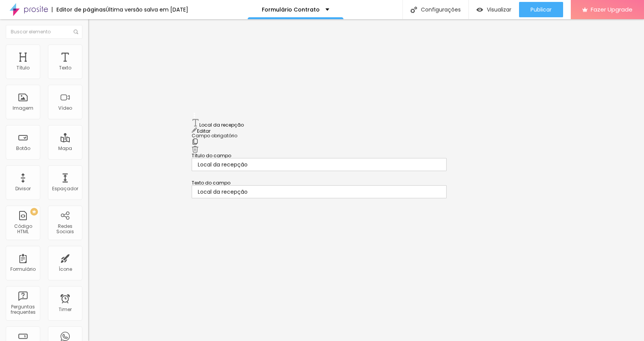 Image resolution: width=644 pixels, height=341 pixels. What do you see at coordinates (44, 32) in the screenshot?
I see `input: Buscar elemento` at bounding box center [44, 32].